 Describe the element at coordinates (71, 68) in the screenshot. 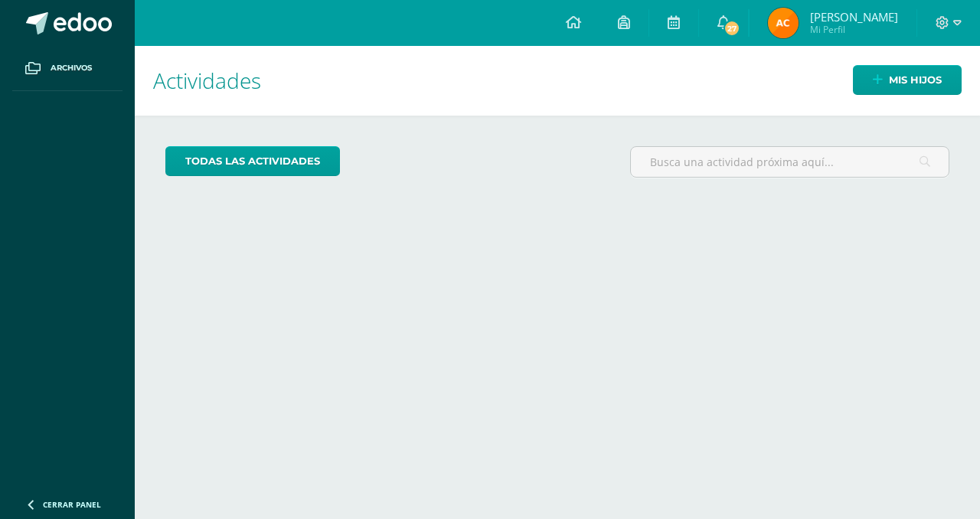

I see `span: Archivos` at that location.